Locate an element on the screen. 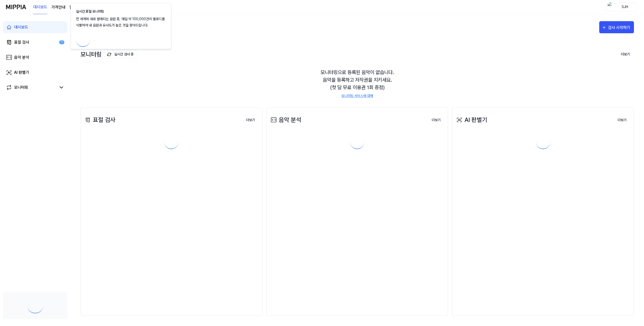 Image resolution: width=644 pixels, height=326 pixels. div: 실시간 표절 모니터링 is located at coordinates (121, 12).